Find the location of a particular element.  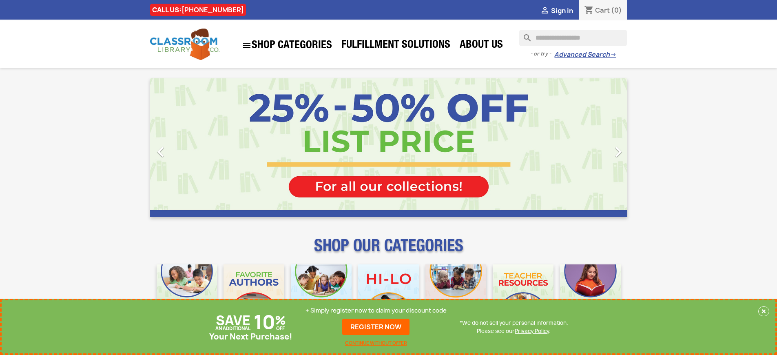

span: - or try - is located at coordinates (542, 54).